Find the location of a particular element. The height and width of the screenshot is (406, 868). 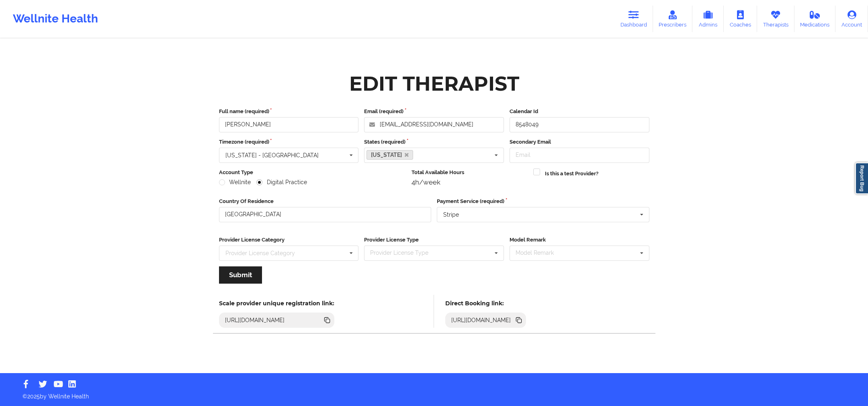

label: Full name (required) is located at coordinates (289, 112).